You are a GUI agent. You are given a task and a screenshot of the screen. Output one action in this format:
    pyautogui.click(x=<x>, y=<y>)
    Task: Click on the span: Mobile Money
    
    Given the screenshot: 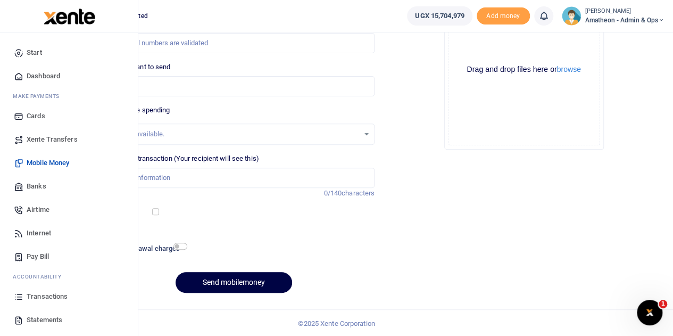 What is the action you would take?
    pyautogui.click(x=48, y=163)
    